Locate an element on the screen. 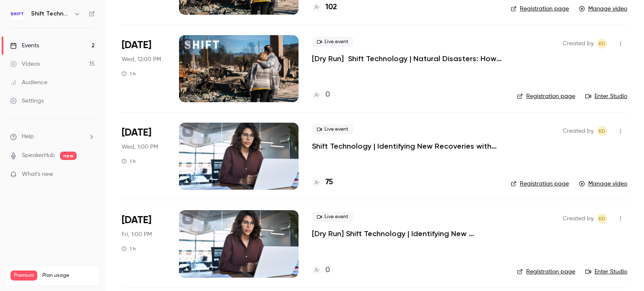 This screenshot has width=644, height=291. span: Fri, 1:00 PM is located at coordinates (136, 234).